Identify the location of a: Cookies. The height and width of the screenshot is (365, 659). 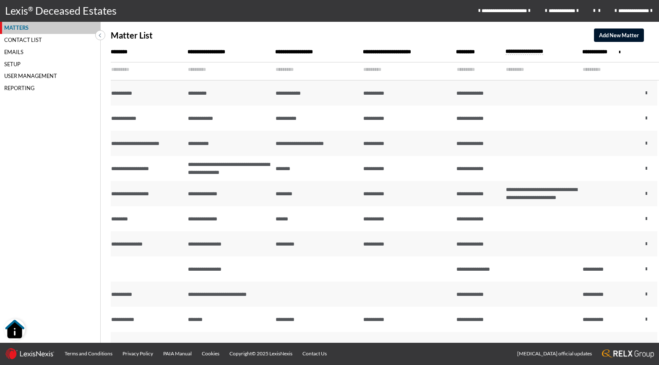
(211, 354).